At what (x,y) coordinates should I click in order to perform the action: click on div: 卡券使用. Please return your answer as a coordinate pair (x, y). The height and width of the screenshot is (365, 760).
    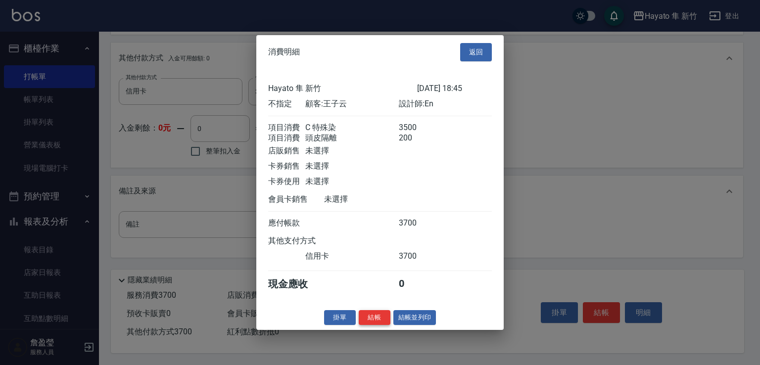
    Looking at the image, I should click on (287, 181).